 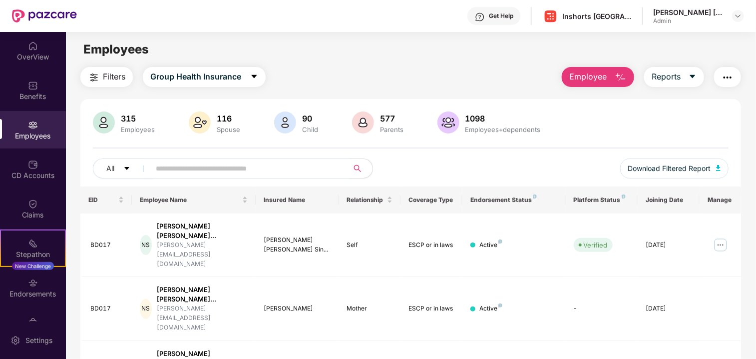 What do you see at coordinates (310, 129) in the screenshot?
I see `div: Child` at bounding box center [310, 129].